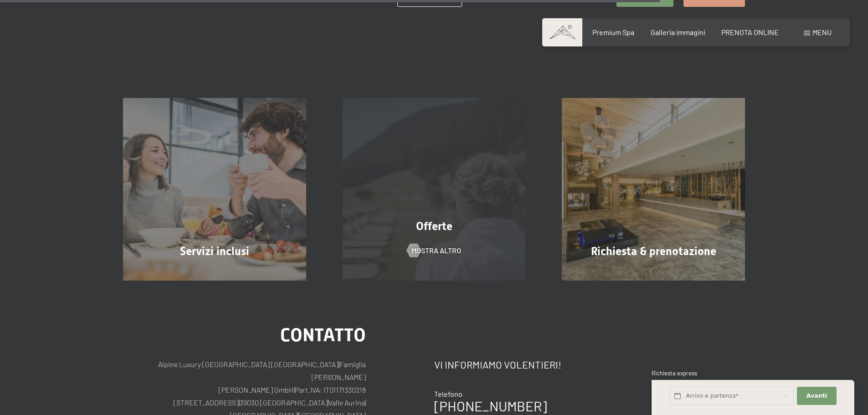 The height and width of the screenshot is (415, 868). What do you see at coordinates (434, 189) in the screenshot?
I see `a: Junior Offerte mostra altro` at bounding box center [434, 189].